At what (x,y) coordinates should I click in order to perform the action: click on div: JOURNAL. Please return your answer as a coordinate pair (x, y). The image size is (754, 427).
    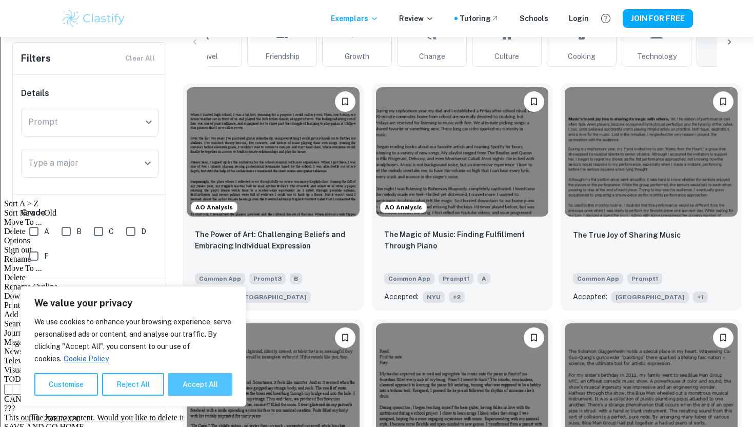
    Looking at the image, I should click on (377, 324).